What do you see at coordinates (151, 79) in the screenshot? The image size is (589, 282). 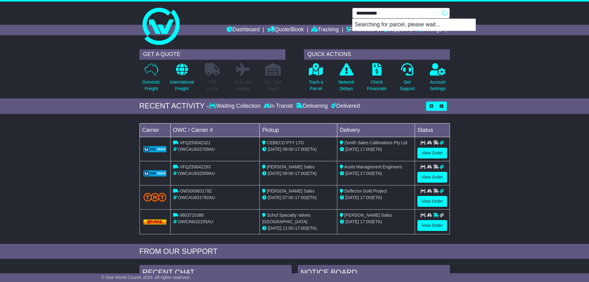 I see `a: DomesticFreight` at bounding box center [151, 79].